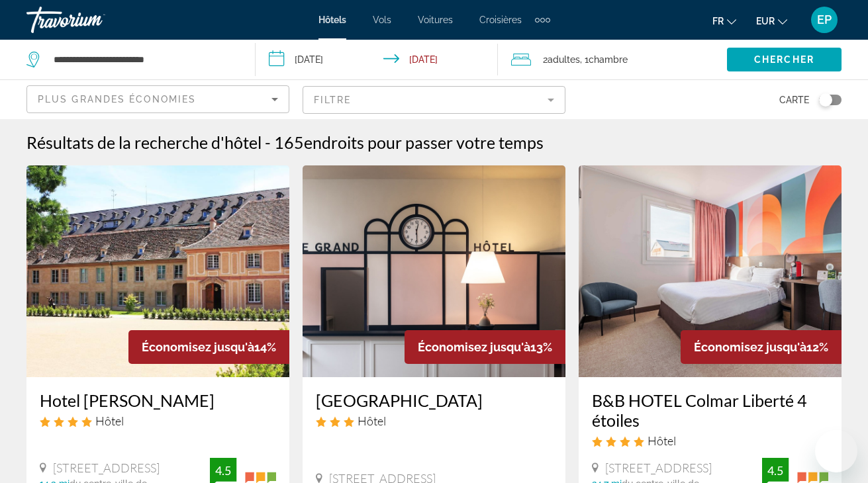  What do you see at coordinates (761, 347) in the screenshot?
I see `div: 12%` at bounding box center [761, 347].